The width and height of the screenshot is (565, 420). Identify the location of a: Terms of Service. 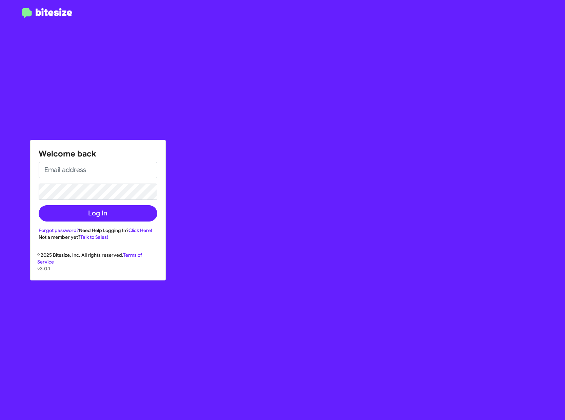
(89, 258).